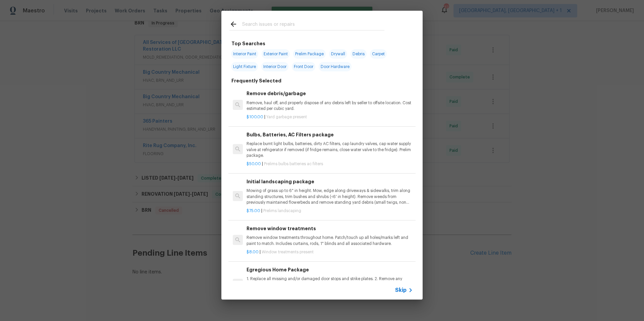  Describe the element at coordinates (378, 54) in the screenshot. I see `span: Carpet` at that location.